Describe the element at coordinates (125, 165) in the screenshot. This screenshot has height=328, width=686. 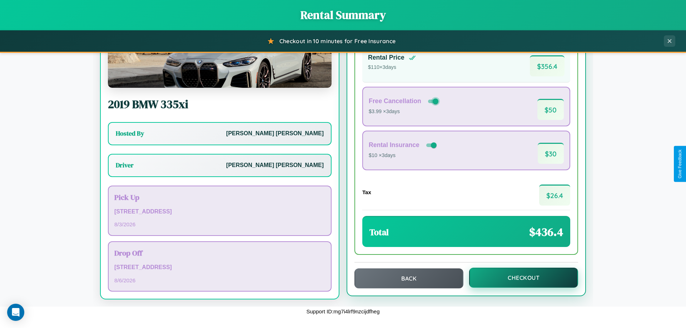
I see `h3: Driver` at that location.